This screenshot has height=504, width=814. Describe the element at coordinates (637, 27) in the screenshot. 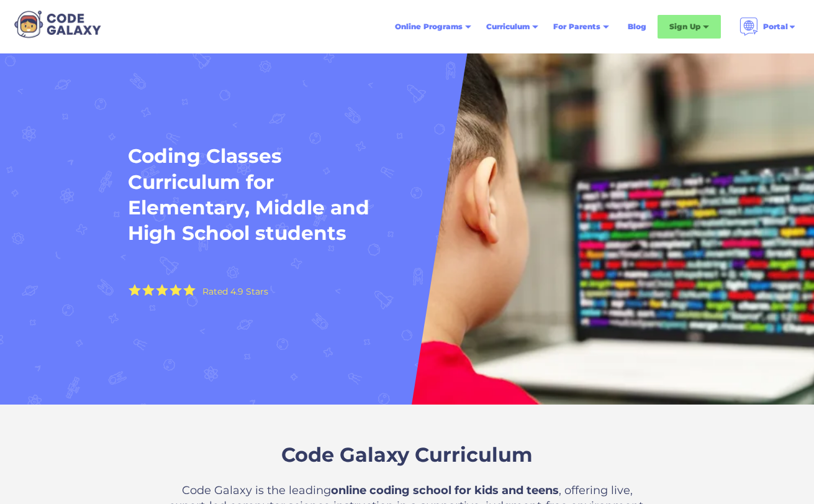

I see `a: Blog` at that location.